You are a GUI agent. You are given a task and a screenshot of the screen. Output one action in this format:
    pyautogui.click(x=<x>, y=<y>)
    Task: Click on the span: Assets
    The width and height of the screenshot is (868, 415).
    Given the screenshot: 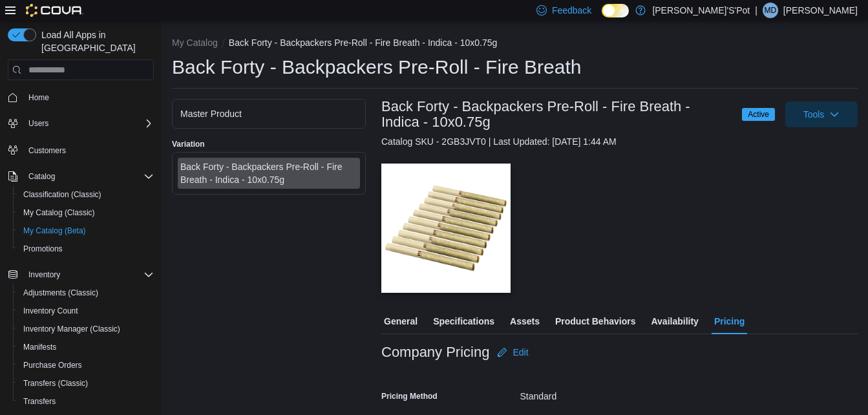 What is the action you would take?
    pyautogui.click(x=525, y=321)
    